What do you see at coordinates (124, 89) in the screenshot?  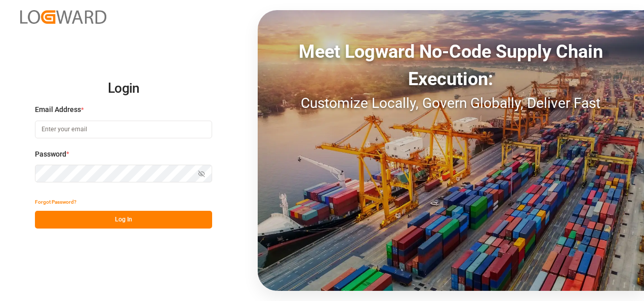 I see `h2: Login` at bounding box center [124, 89].